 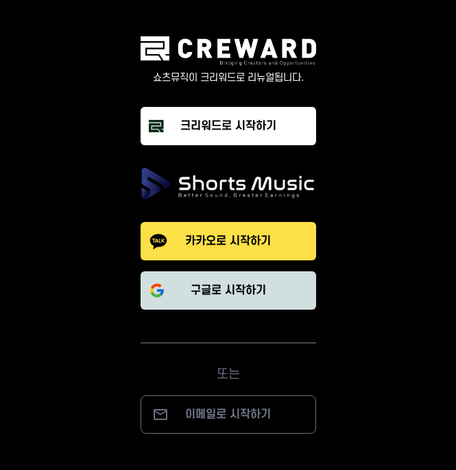 What do you see at coordinates (228, 415) in the screenshot?
I see `p: 이메일로 시작하기` at bounding box center [228, 415].